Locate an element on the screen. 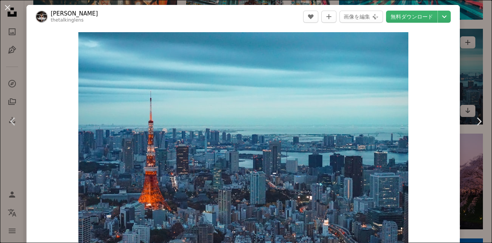  img: Louie Martinezのプロフィールを見る is located at coordinates (42, 17).